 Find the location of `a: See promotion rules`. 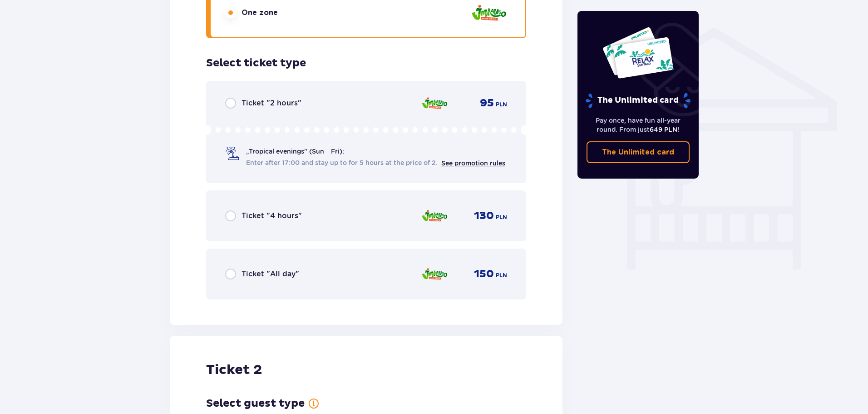

a: See promotion rules is located at coordinates (473, 164).